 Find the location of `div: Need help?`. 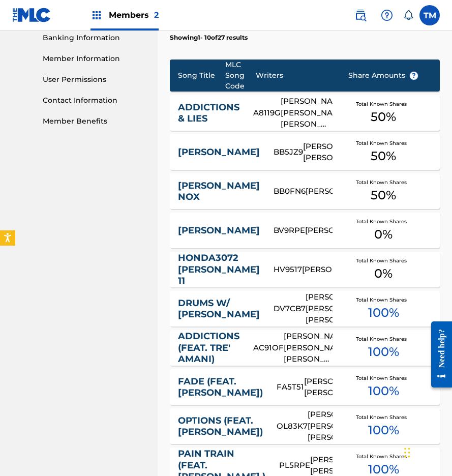

div: Need help? is located at coordinates (18, 37).